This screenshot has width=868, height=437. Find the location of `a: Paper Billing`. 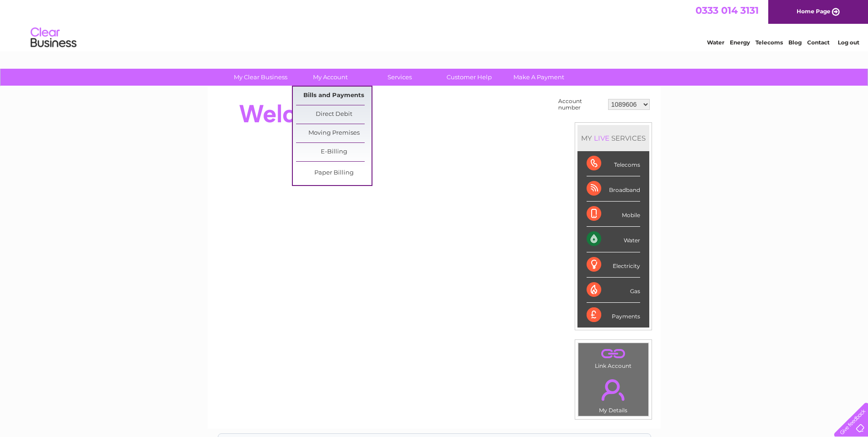

a: Paper Billing is located at coordinates (334, 173).